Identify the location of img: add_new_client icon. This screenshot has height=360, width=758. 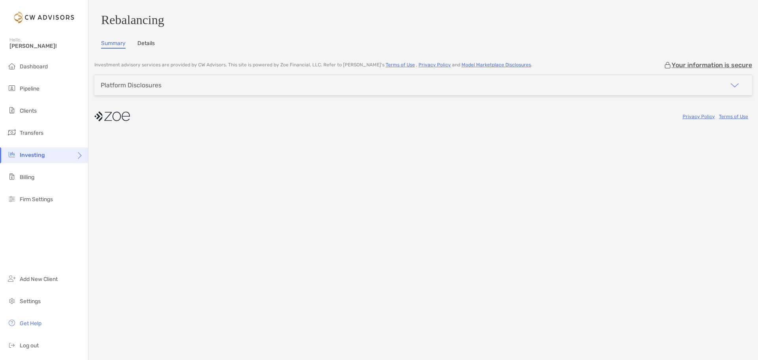
(12, 278).